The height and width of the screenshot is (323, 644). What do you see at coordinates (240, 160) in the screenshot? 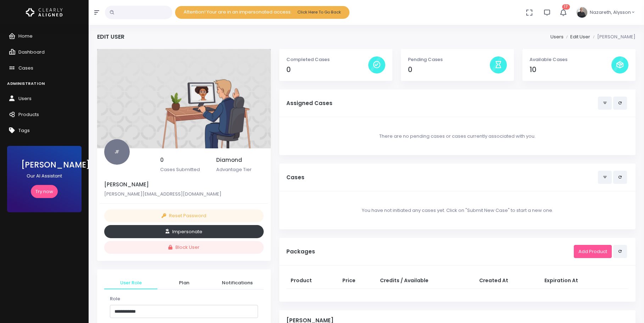
I see `h5: Diamond` at bounding box center [240, 160].